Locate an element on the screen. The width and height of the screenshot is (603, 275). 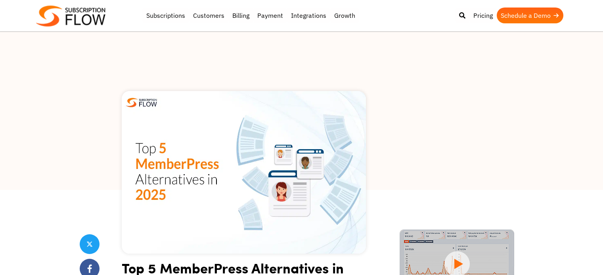
img: Subscriptionflow is located at coordinates (71, 16).